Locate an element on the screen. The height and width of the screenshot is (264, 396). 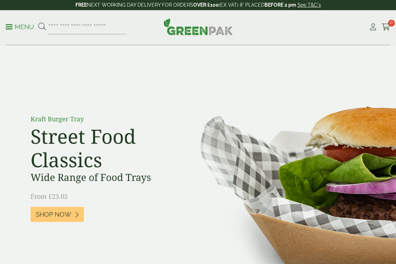
h2: Street Food Classics is located at coordinates (109, 148).